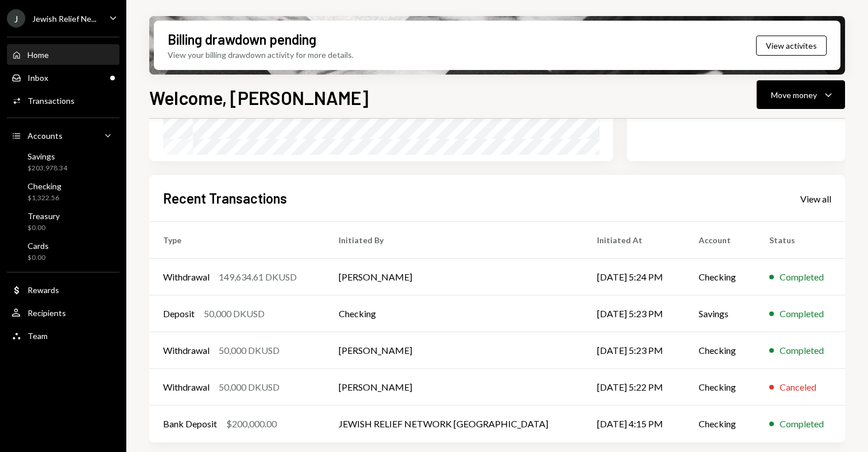 The height and width of the screenshot is (452, 868). Describe the element at coordinates (44, 186) in the screenshot. I see `div: Checking` at that location.